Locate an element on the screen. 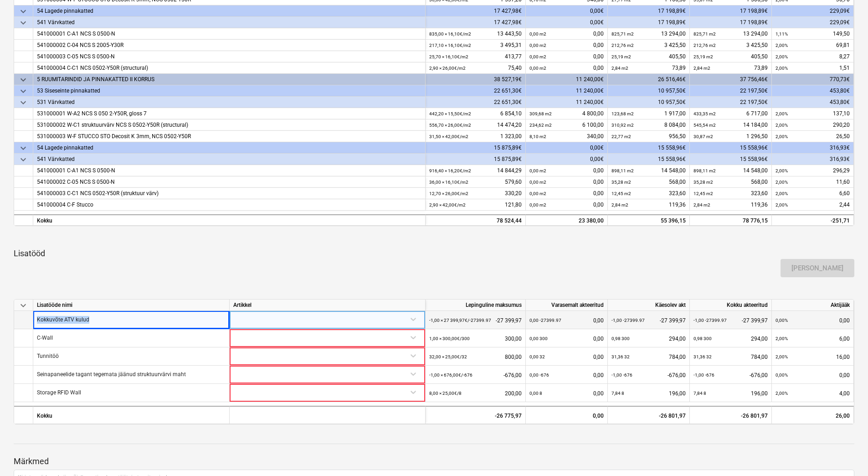 This screenshot has width=868, height=476. div: 4 800,00 is located at coordinates (566, 113).